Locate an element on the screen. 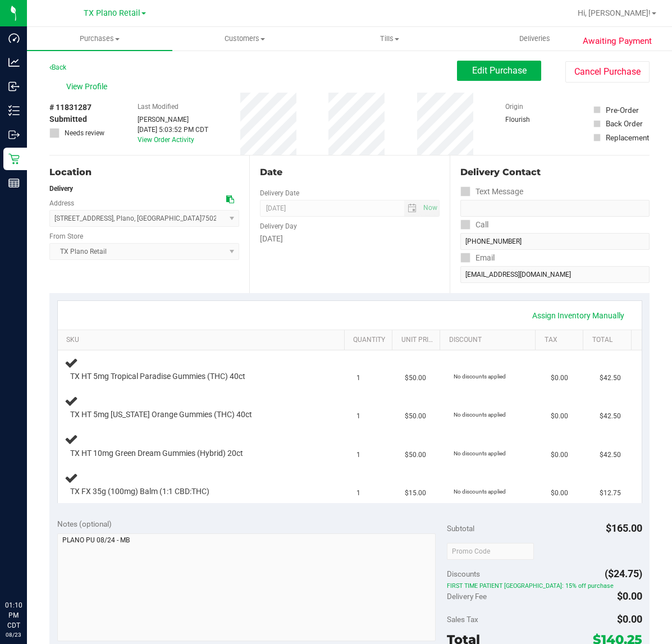 The width and height of the screenshot is (672, 644). span: TX HT 10mg Green Dream Gummies (Hybrid) 20ct is located at coordinates (157, 453).